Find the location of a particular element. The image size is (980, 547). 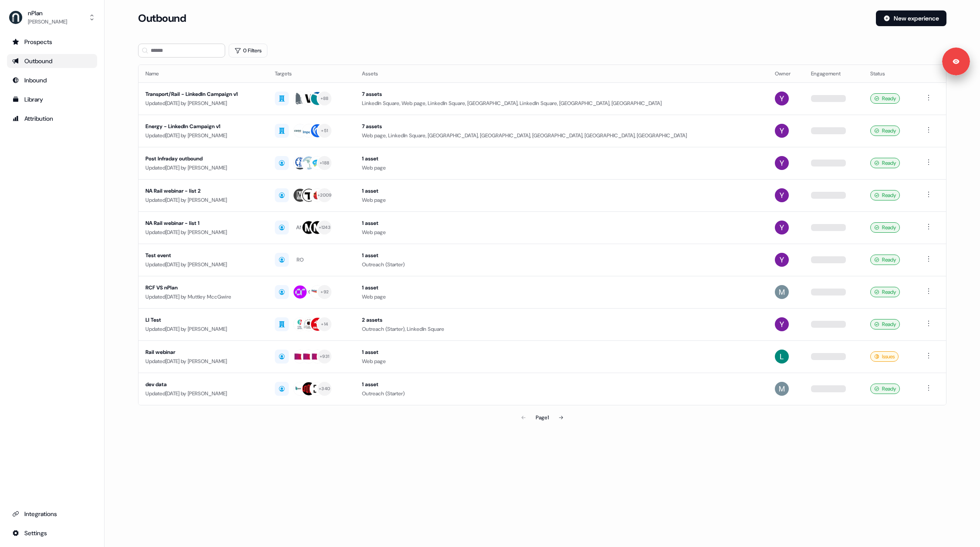

div: Settings is located at coordinates (52, 534).